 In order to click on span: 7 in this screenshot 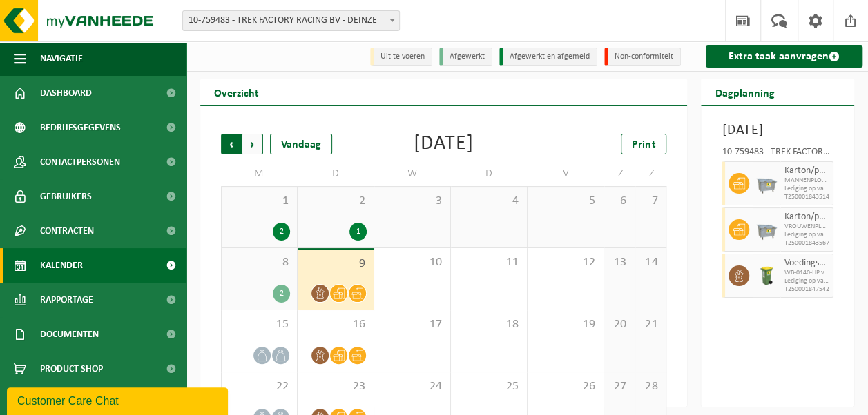, I will do `click(650, 201)`.